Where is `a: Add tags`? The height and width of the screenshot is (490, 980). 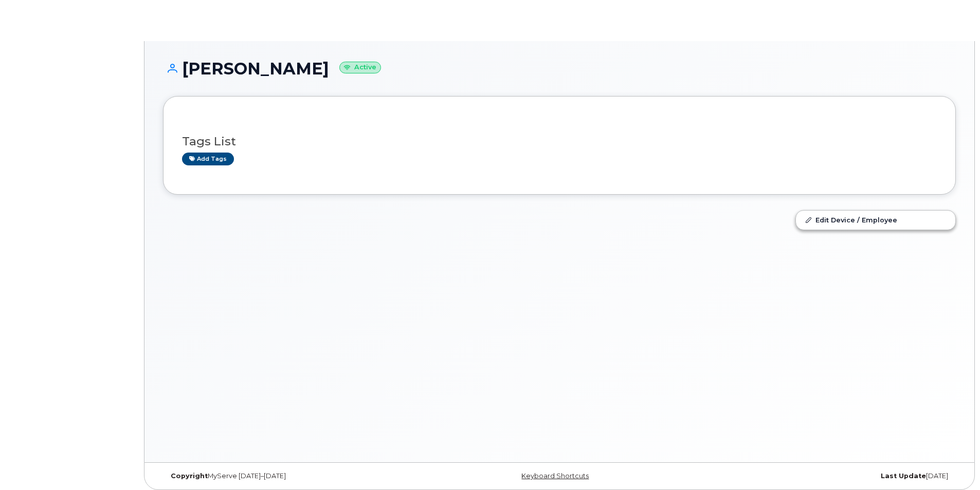
a: Add tags is located at coordinates (208, 158).